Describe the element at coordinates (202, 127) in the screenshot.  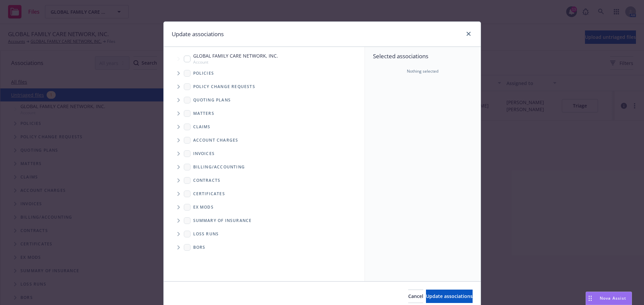
I see `span: Claims` at that location.